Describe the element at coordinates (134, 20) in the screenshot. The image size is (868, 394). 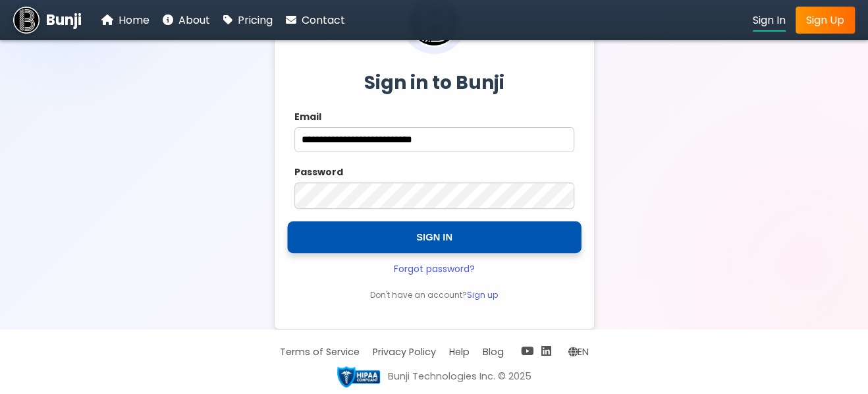
I see `span: Home` at that location.